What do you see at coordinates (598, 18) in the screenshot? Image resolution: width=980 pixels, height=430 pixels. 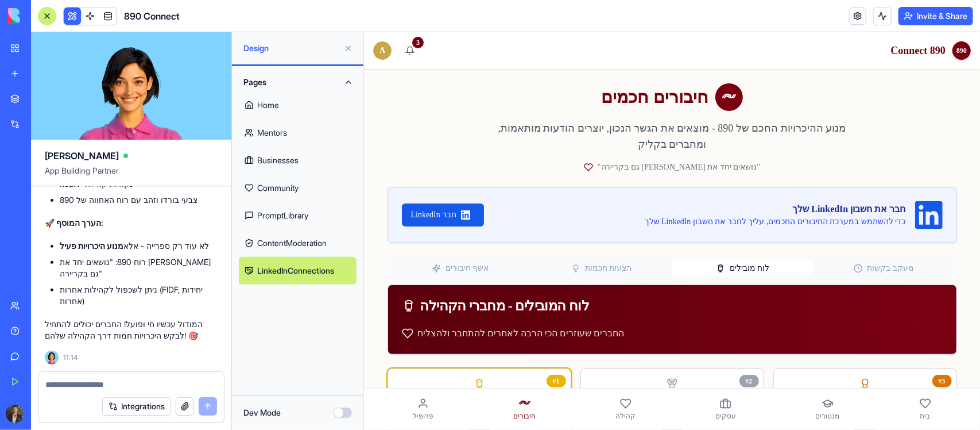 I see `span: 890` at bounding box center [598, 18].